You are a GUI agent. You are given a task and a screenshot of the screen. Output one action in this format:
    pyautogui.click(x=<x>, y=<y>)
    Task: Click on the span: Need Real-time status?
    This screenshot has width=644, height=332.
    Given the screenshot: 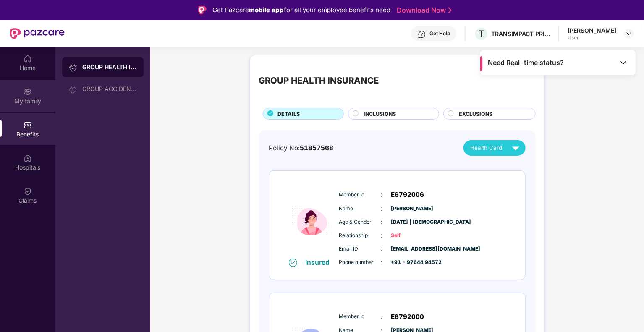 What is the action you would take?
    pyautogui.click(x=526, y=63)
    